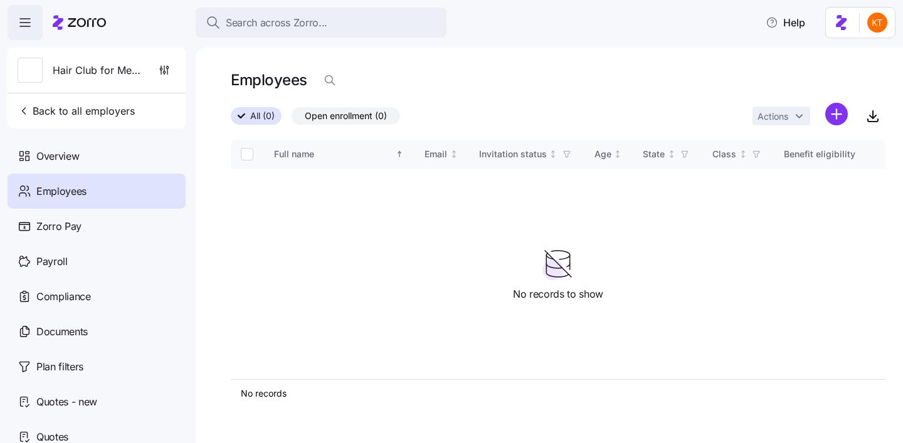  I want to click on a: Overview, so click(97, 156).